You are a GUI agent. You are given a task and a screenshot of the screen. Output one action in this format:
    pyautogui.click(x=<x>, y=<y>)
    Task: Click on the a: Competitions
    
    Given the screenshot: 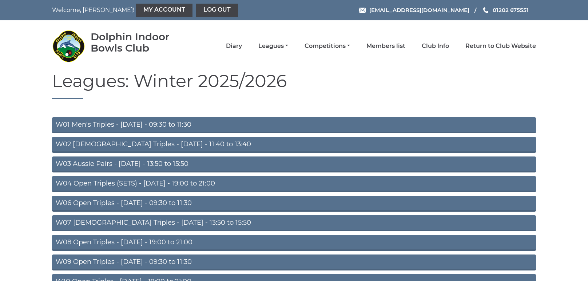 What is the action you would take?
    pyautogui.click(x=327, y=46)
    